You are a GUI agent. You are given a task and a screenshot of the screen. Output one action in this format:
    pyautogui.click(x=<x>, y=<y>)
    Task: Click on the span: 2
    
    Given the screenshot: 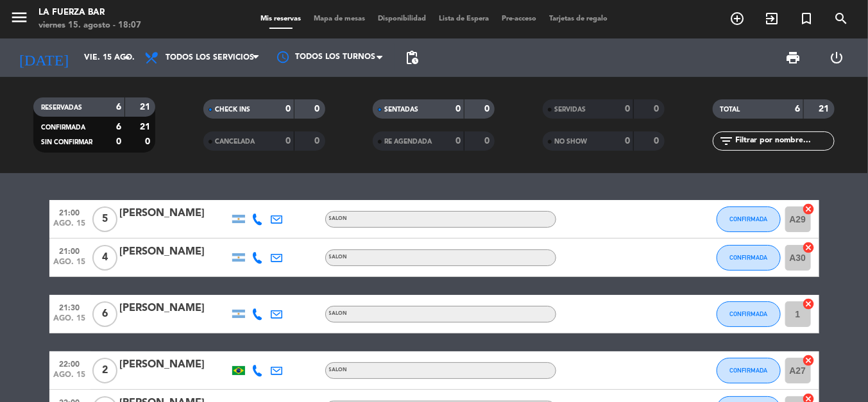 What is the action you would take?
    pyautogui.click(x=104, y=371)
    